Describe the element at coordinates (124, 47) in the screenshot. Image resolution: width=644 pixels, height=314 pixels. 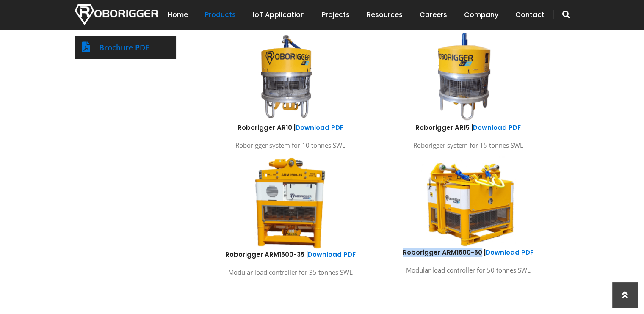
I see `a: Brochure PDF` at that location.